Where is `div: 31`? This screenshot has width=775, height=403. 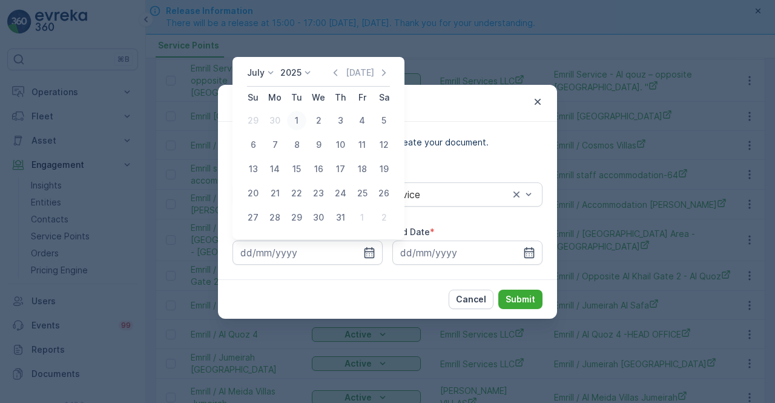
div: 31 is located at coordinates (340, 217).